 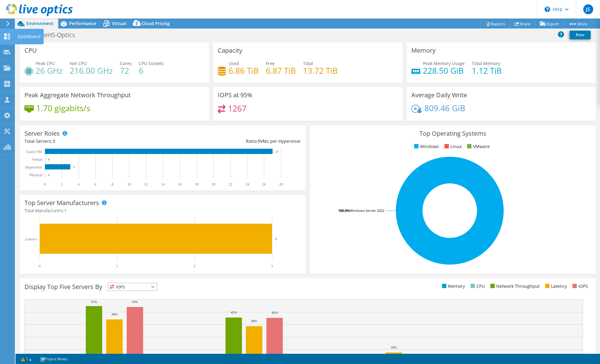 I want to click on h4: 72, so click(x=126, y=71).